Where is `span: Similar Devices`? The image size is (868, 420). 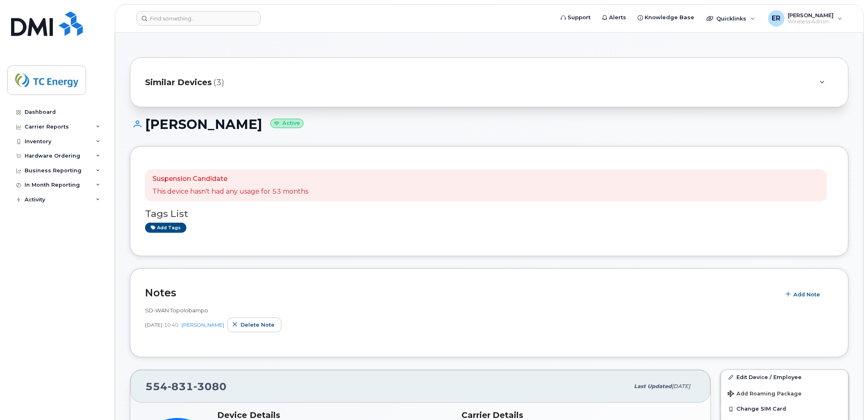
span: Similar Devices is located at coordinates (178, 83).